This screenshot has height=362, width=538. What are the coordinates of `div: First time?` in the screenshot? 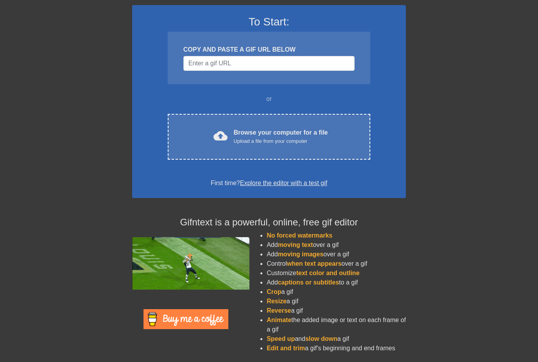 It's located at (269, 183).